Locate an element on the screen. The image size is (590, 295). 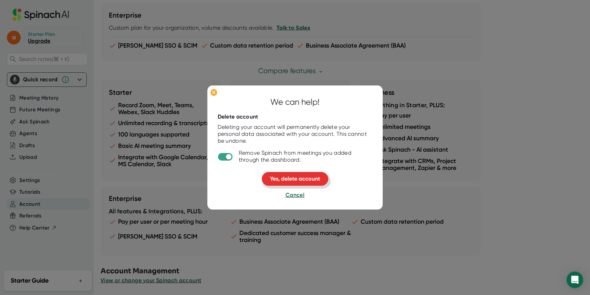
div: We can help! is located at coordinates (295, 102).